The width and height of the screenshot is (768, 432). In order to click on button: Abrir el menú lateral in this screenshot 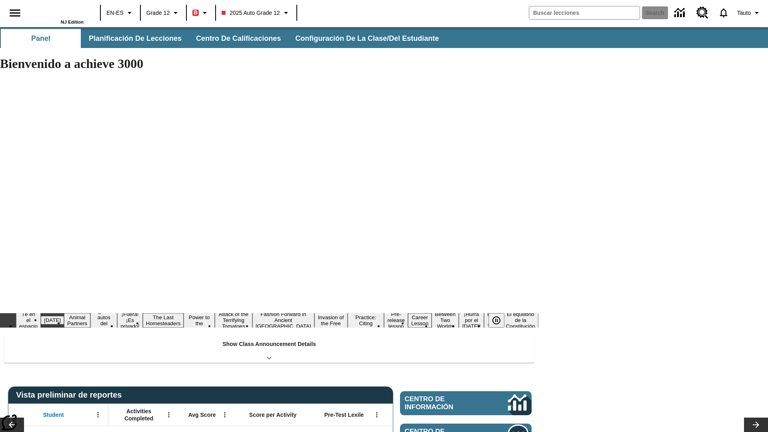, I will do `click(15, 13)`.